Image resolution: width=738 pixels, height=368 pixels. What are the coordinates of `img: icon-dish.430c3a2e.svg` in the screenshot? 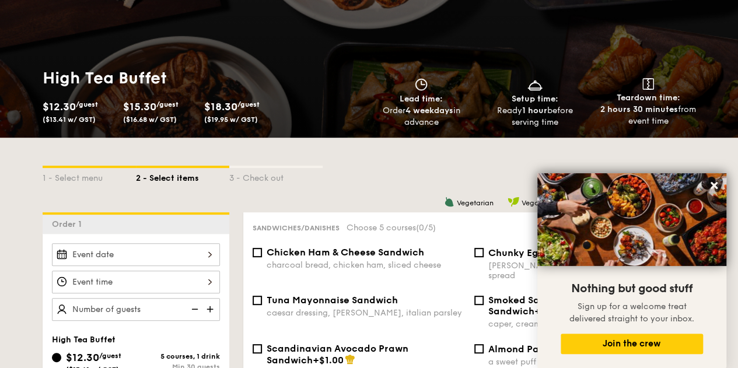 It's located at (535, 85).